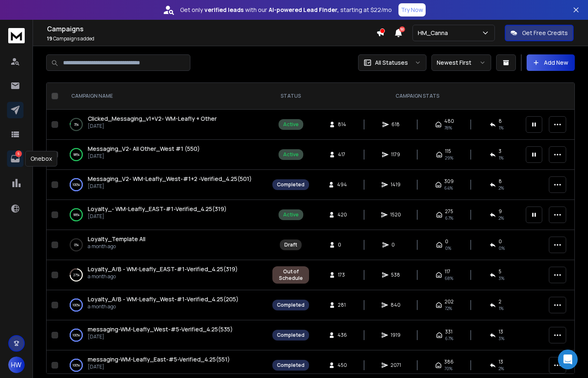  What do you see at coordinates (448, 368) in the screenshot?
I see `span: 70 %` at bounding box center [448, 368].